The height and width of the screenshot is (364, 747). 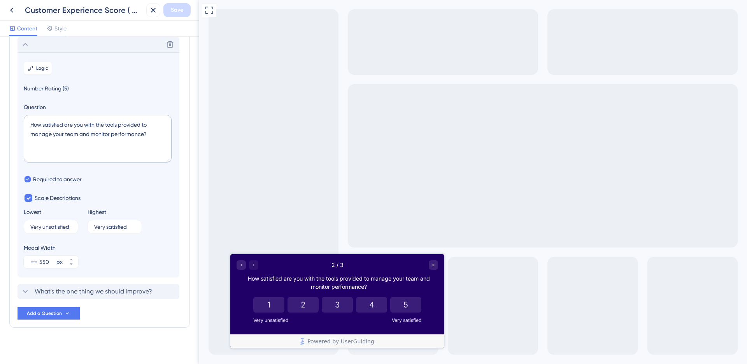 I want to click on div: Go to Question 1, so click(x=11, y=11).